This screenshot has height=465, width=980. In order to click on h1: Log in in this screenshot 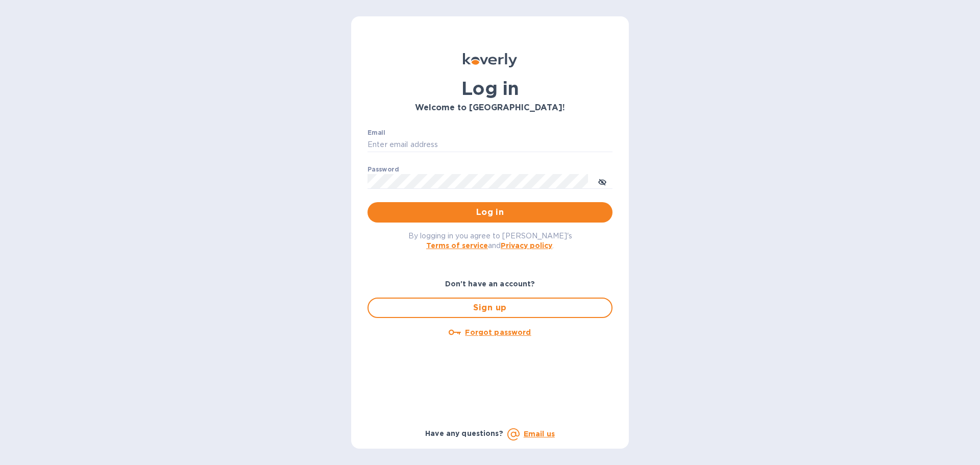, I will do `click(490, 88)`.